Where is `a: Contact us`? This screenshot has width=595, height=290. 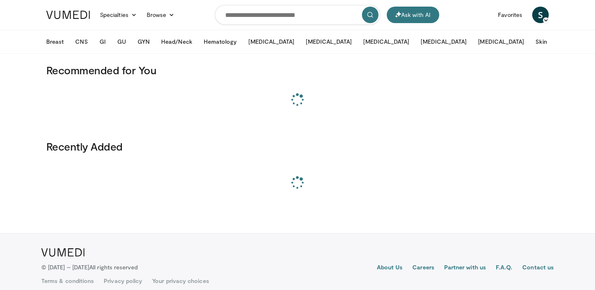 a: Contact us is located at coordinates (538, 269).